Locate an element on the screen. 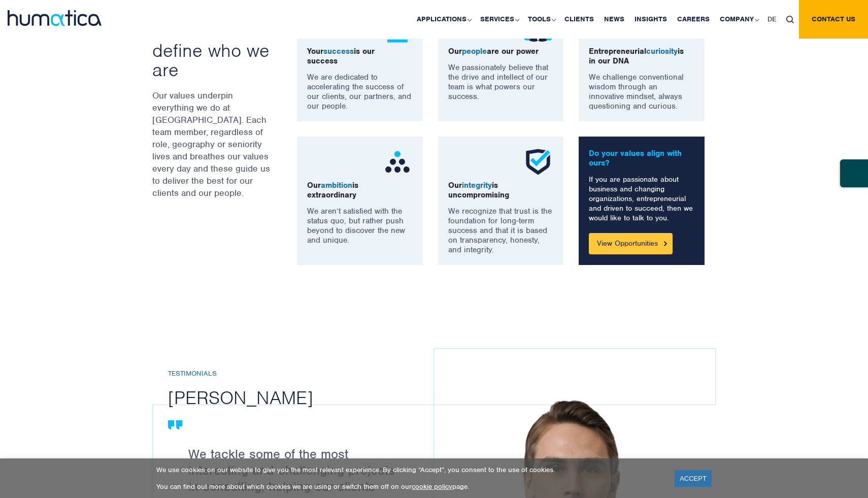  p: You can find out more about which cookies we are using or switch them off on our page. is located at coordinates (409, 487).